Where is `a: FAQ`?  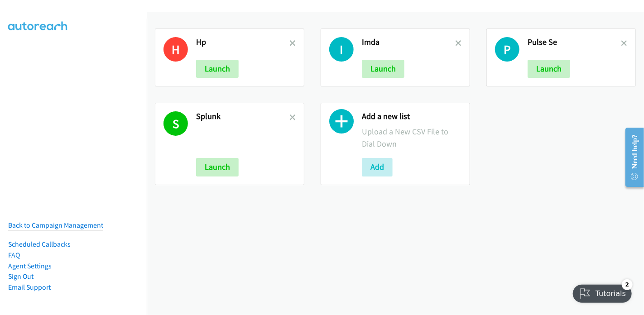 a: FAQ is located at coordinates (14, 255).